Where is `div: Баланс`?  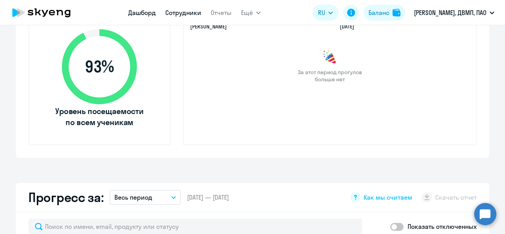
div: Баланс is located at coordinates (379, 13).